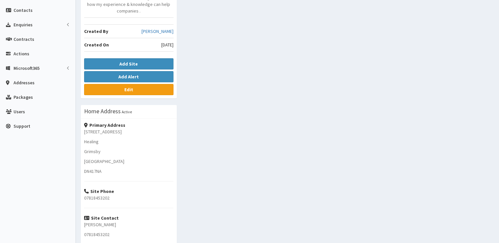 The width and height of the screenshot is (499, 243). What do you see at coordinates (129, 77) in the screenshot?
I see `b: Add Alert` at bounding box center [129, 77].